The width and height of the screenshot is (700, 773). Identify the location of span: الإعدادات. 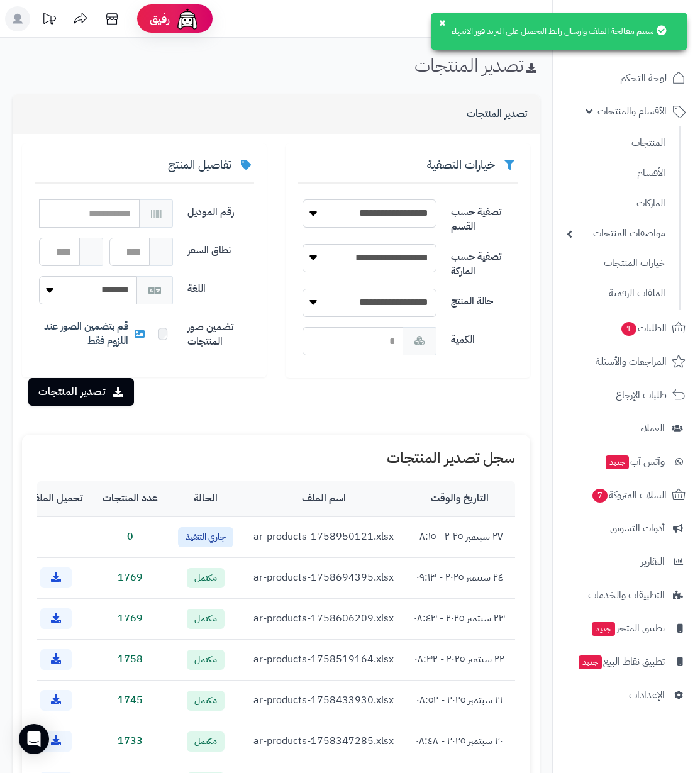
(647, 695).